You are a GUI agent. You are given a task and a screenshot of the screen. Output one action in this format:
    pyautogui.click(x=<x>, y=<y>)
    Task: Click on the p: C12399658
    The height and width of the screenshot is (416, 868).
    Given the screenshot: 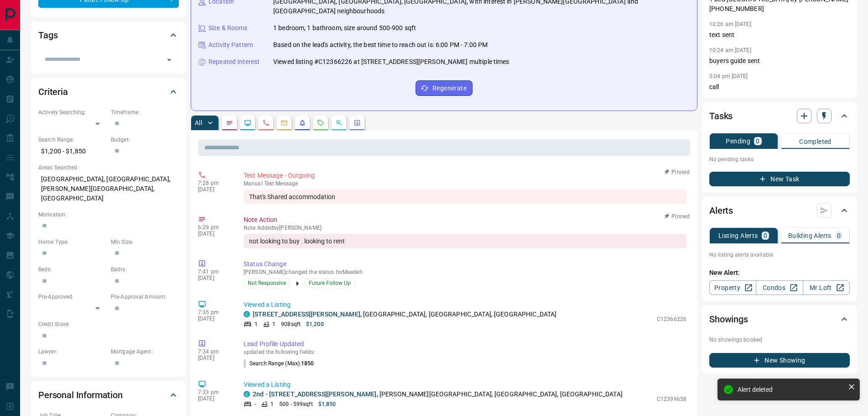 What is the action you would take?
    pyautogui.click(x=671, y=399)
    